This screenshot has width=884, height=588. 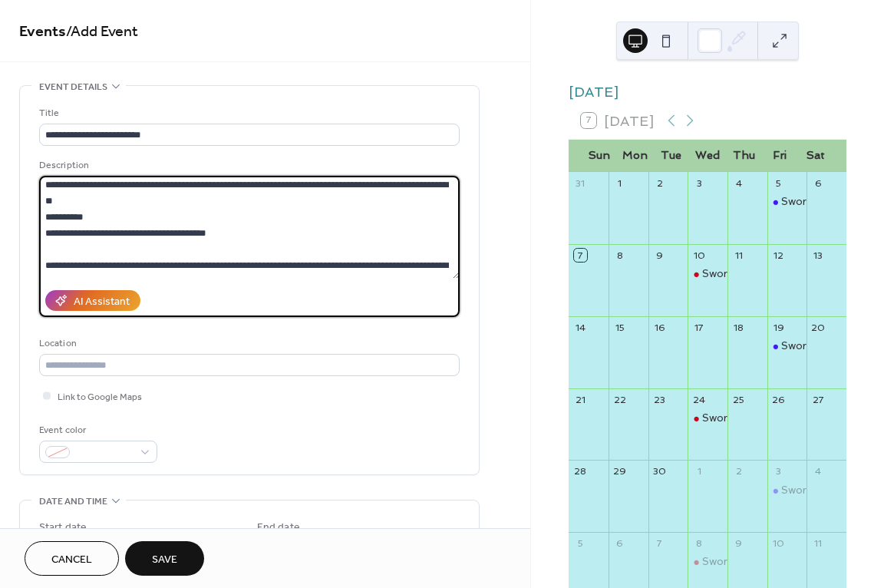 I want to click on div: 12, so click(x=779, y=255).